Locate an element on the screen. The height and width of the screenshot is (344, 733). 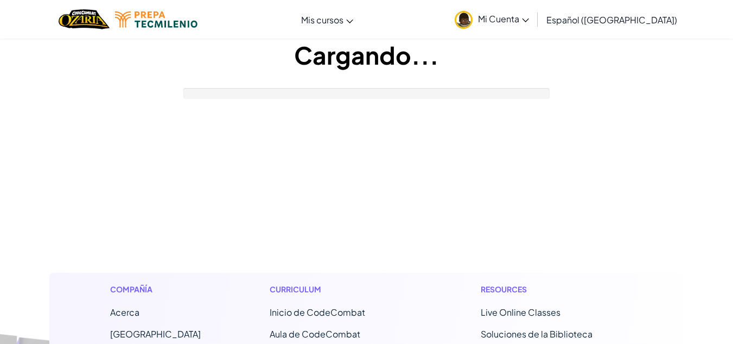
a: Acerca is located at coordinates (125, 312).